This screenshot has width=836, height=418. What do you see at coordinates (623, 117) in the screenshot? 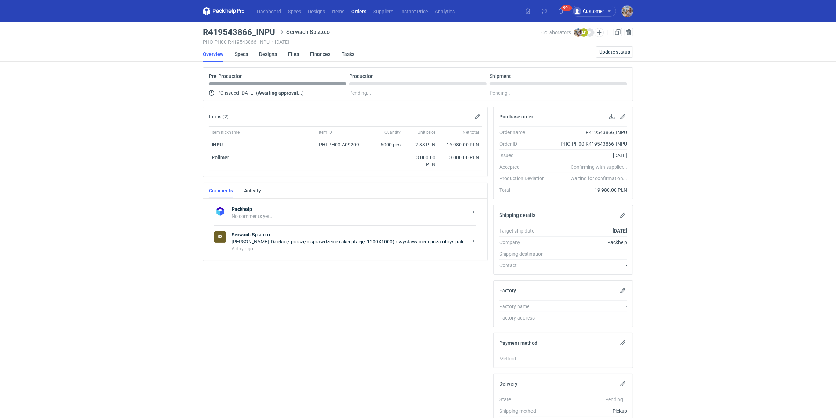
I see `button: Edit purchase order` at bounding box center [623, 117].